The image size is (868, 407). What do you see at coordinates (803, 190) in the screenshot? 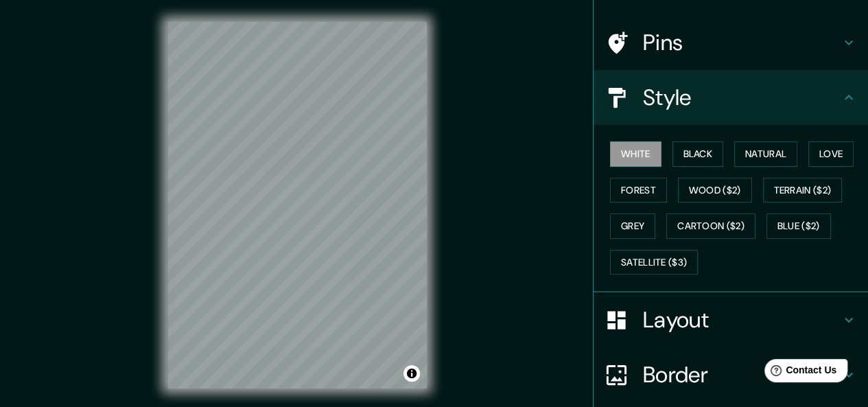
I see `button: Terrain ($2)` at bounding box center [803, 190].